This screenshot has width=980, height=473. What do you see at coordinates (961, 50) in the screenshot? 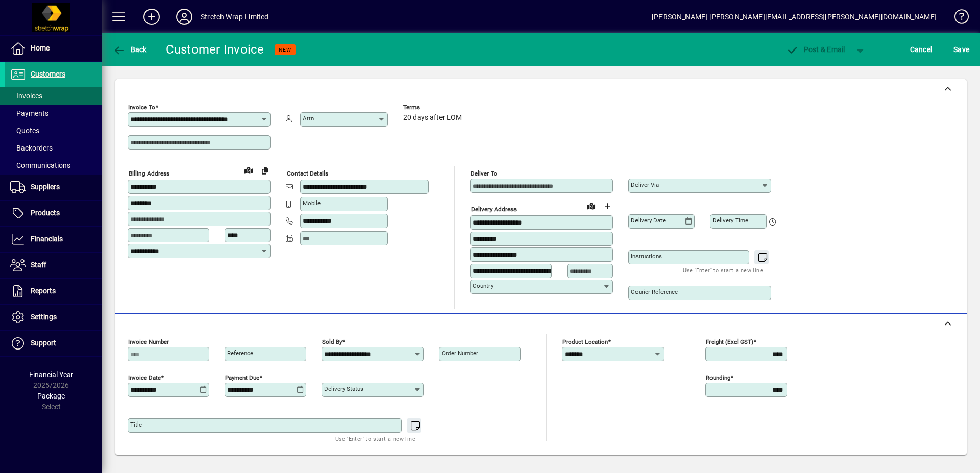
I see `span: ave` at bounding box center [961, 50].